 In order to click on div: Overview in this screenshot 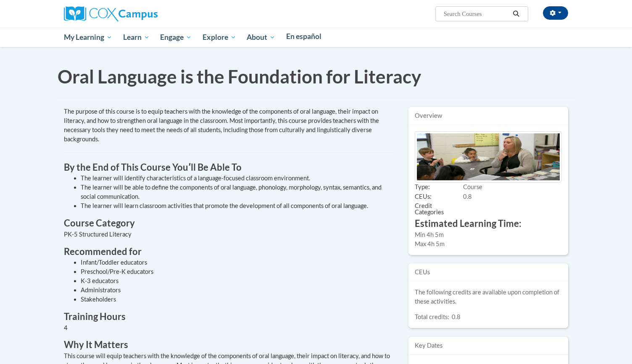, I will do `click(488, 116)`.